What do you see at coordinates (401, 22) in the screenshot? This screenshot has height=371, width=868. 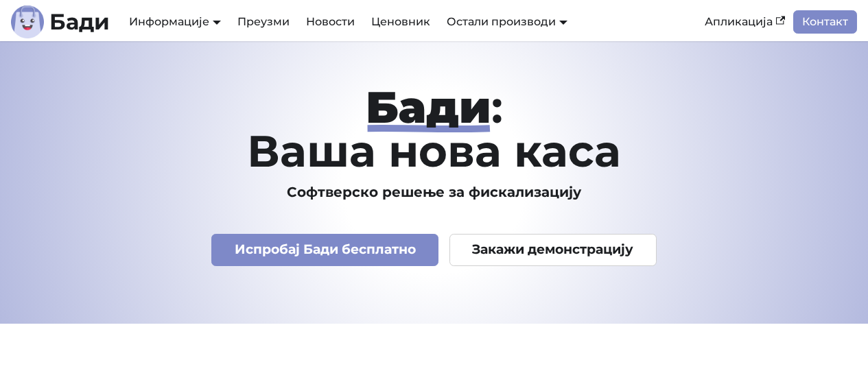 I see `a: Ценовник` at bounding box center [401, 22].